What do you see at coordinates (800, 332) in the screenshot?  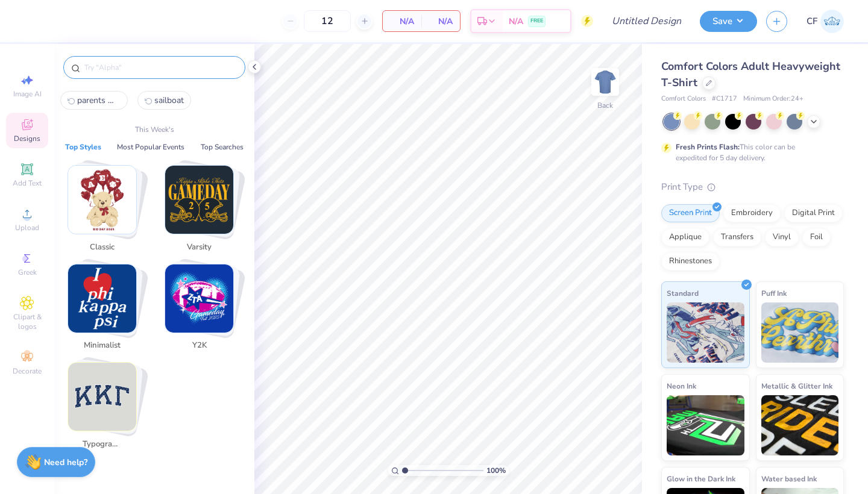 I see `img: Puff Ink` at bounding box center [800, 332].